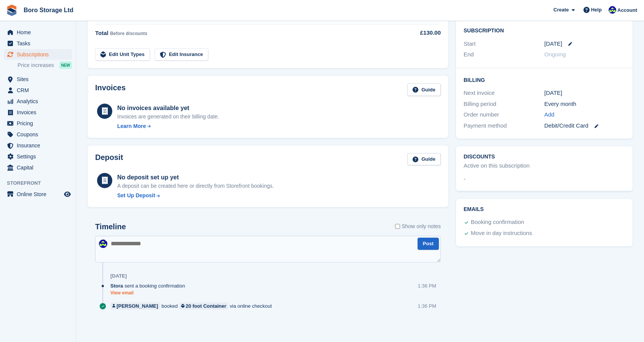 The width and height of the screenshot is (644, 342). Describe the element at coordinates (196, 177) in the screenshot. I see `div: No deposit set up yet` at that location.